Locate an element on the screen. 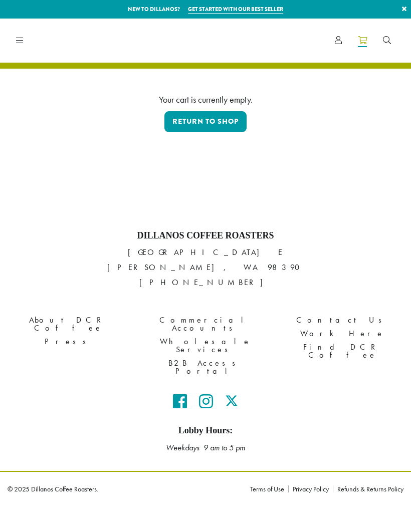  a: Contact Us is located at coordinates (342, 320).